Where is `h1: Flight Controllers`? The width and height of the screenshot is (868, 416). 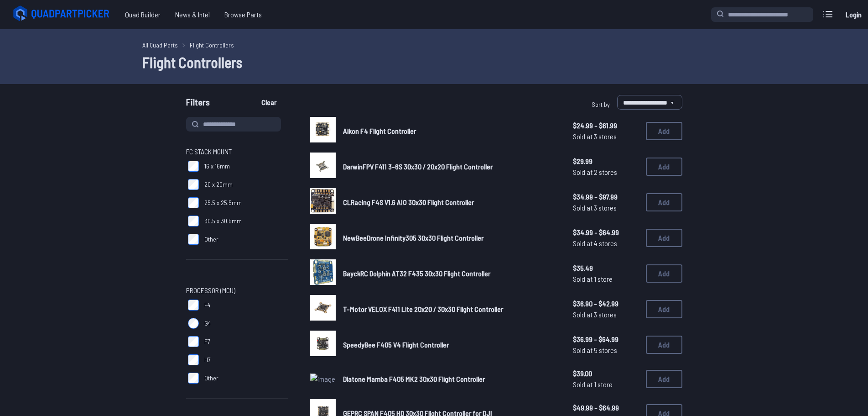
h1: Flight Controllers is located at coordinates (434, 62).